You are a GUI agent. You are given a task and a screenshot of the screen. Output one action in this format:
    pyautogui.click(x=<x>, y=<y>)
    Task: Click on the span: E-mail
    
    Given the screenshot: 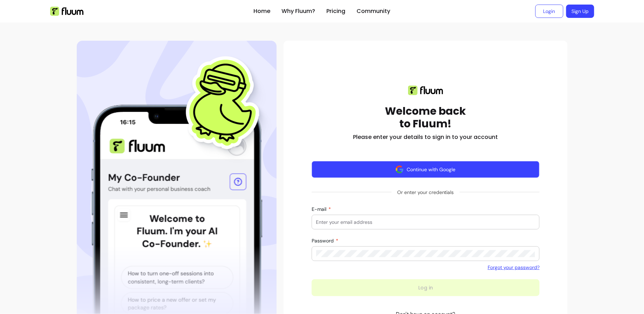 What is the action you would take?
    pyautogui.click(x=320, y=209)
    